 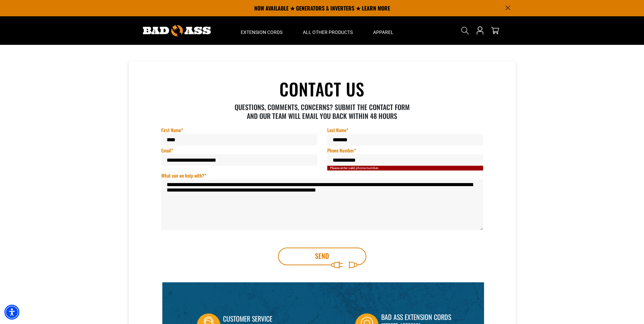 I want to click on a: Open this option, so click(x=480, y=30).